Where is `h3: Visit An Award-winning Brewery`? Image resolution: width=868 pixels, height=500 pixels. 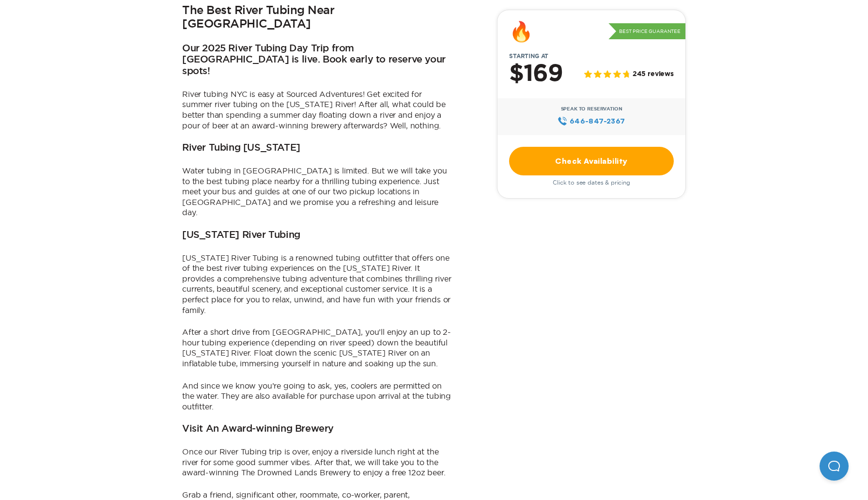
h3: Visit An Award-winning Brewery is located at coordinates (258, 429).